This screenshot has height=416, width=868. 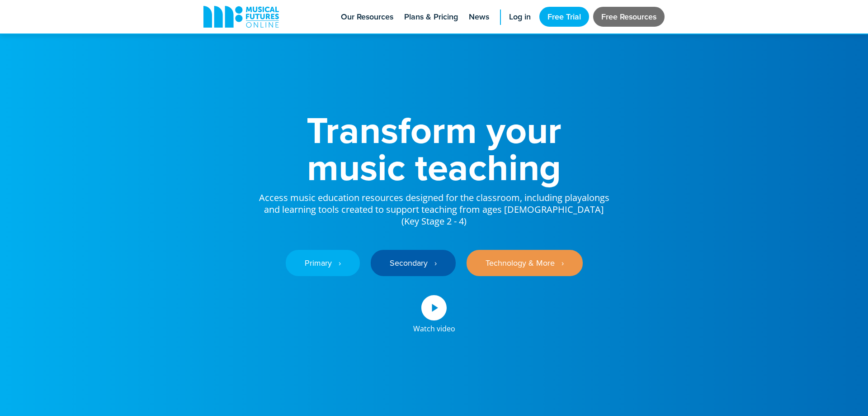 I want to click on span: News, so click(x=479, y=17).